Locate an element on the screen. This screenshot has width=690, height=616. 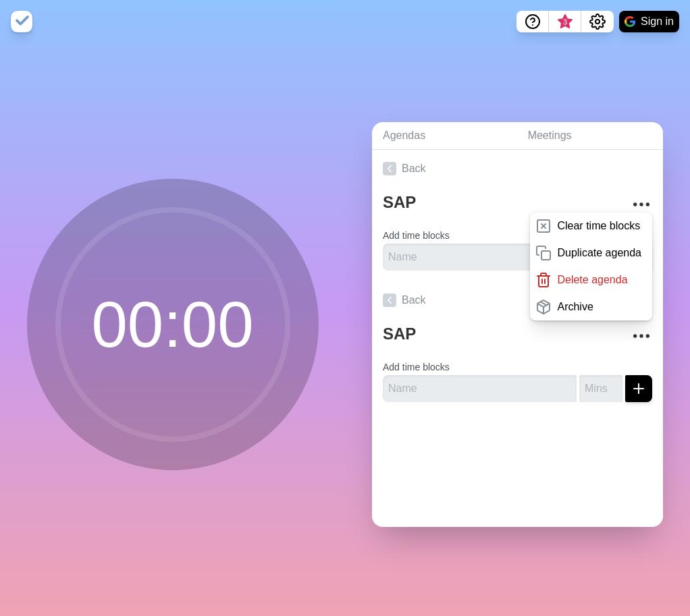
button: Settings is located at coordinates (597, 22).